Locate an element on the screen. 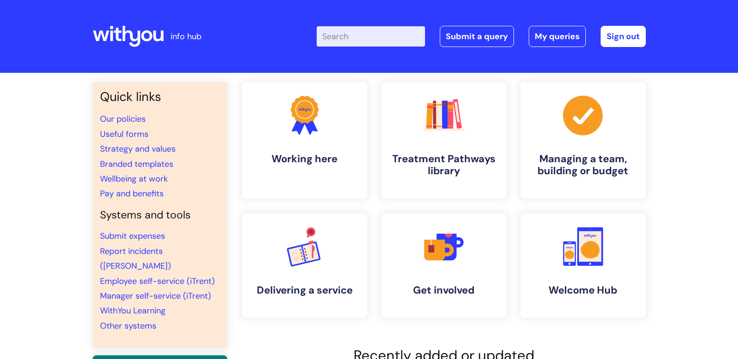 This screenshot has width=738, height=359. a: Working here is located at coordinates (305, 140).